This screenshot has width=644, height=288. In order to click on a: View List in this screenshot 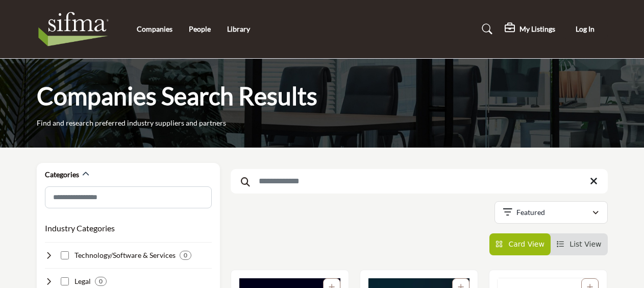, I will do `click(579, 244)`.